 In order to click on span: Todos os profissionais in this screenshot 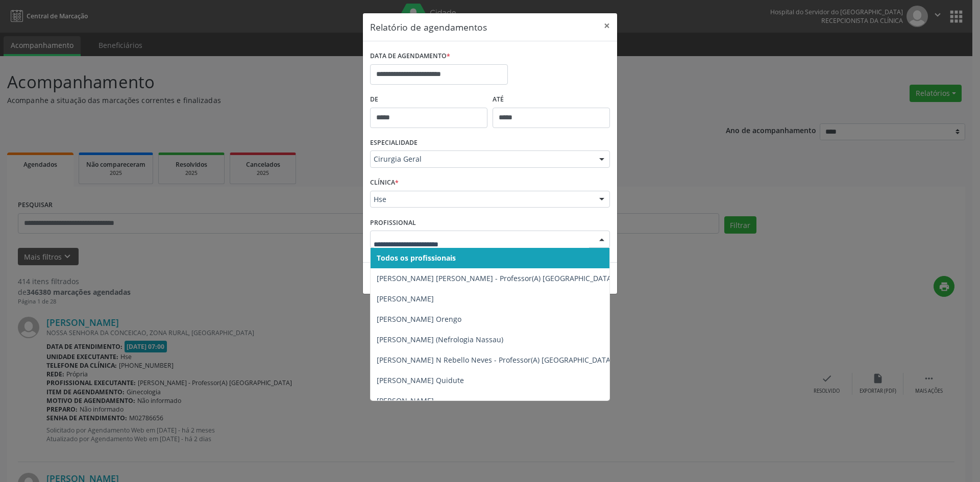, I will do `click(416, 258)`.